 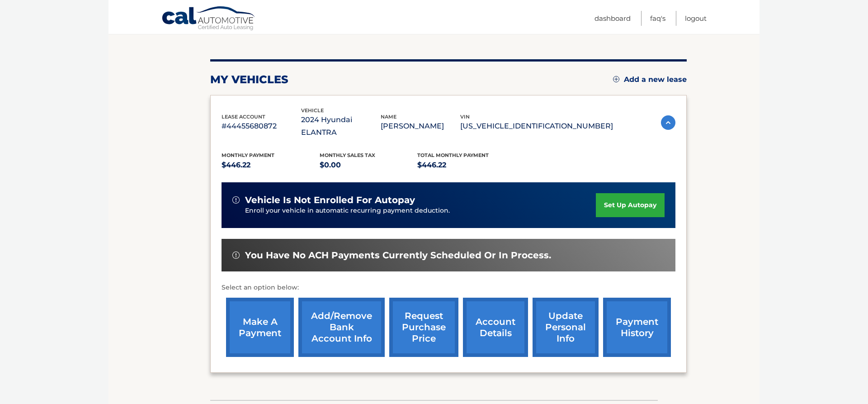 What do you see at coordinates (341, 328) in the screenshot?
I see `a: Add/Remove bank account info` at bounding box center [341, 328].